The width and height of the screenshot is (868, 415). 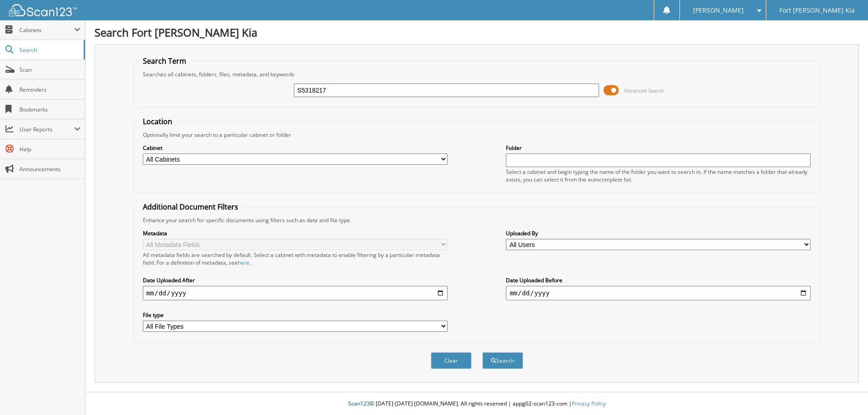 What do you see at coordinates (50, 90) in the screenshot?
I see `span: Reminders` at bounding box center [50, 90].